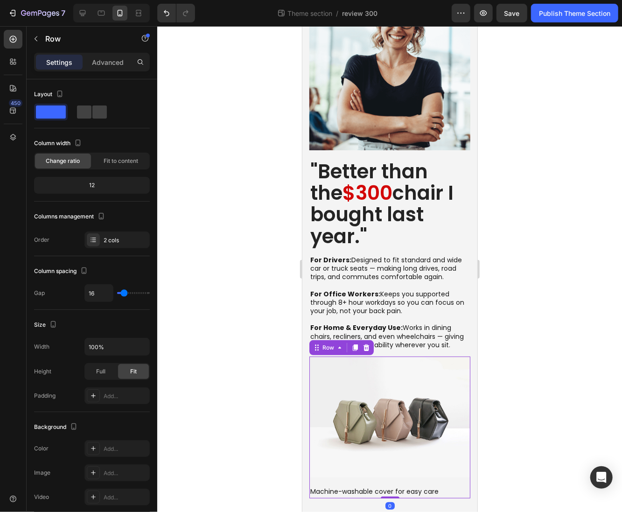  Describe the element at coordinates (42, 240) in the screenshot. I see `div: Order` at that location.